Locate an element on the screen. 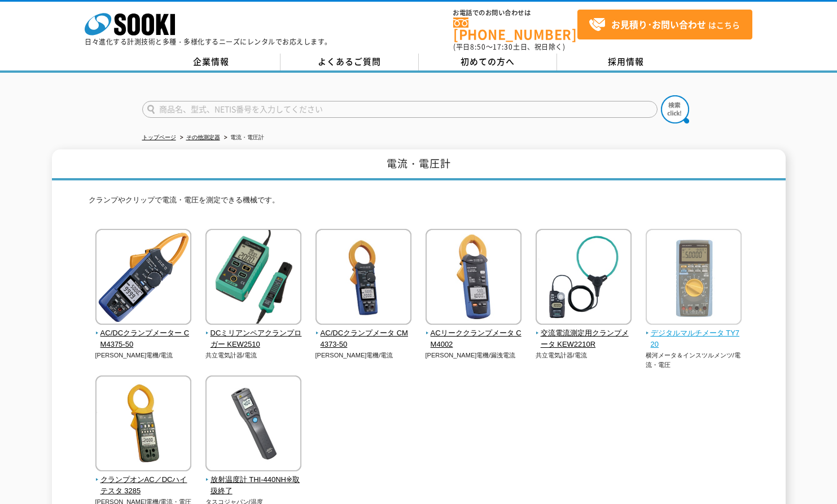 This screenshot has height=504, width=837. a: トップページ is located at coordinates (159, 137).